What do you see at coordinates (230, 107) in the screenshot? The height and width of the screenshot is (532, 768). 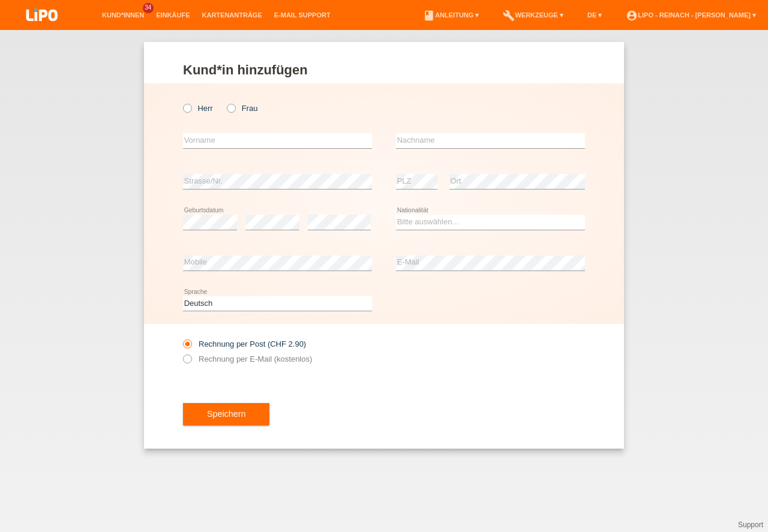 I see `input: Frau` at bounding box center [230, 107].